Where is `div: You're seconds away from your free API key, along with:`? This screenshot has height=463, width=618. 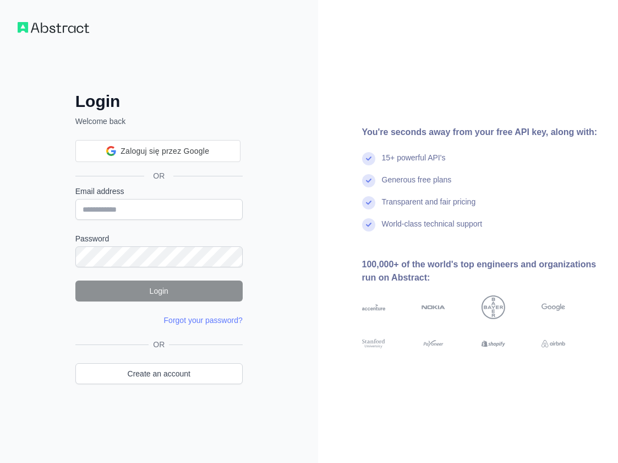
div: You're seconds away from your free API key, along with: is located at coordinates (482, 132).